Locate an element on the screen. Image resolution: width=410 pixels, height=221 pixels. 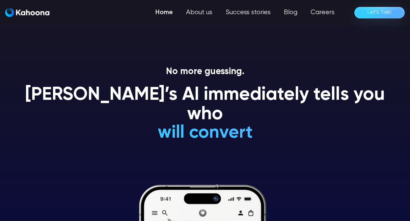
a: Blog is located at coordinates (290, 13).